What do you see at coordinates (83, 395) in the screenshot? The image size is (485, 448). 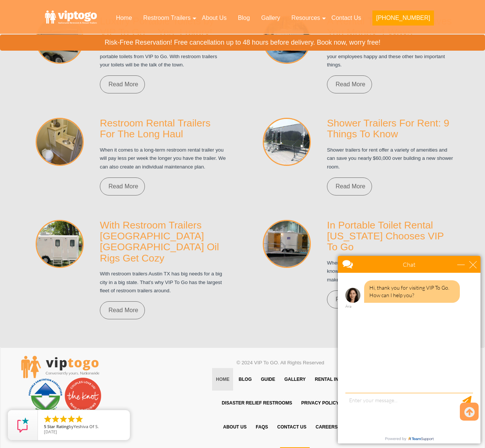 I see `img: Couples love us! See our reviews on The Knot.` at bounding box center [83, 395].